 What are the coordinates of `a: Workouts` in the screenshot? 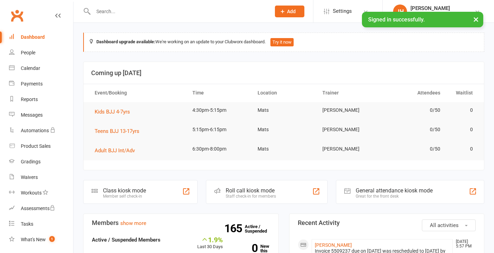 It's located at (41, 193).